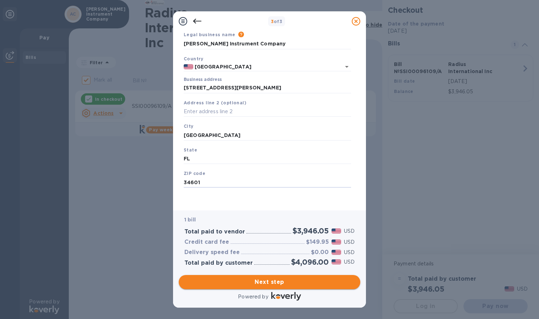 The height and width of the screenshot is (319, 539). What do you see at coordinates (347, 67) in the screenshot?
I see `button: Open` at bounding box center [347, 67].